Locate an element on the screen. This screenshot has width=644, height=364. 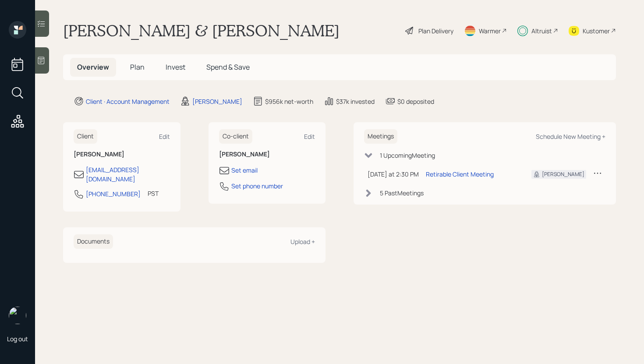
div: 1 Upcoming Meeting is located at coordinates (407, 155).